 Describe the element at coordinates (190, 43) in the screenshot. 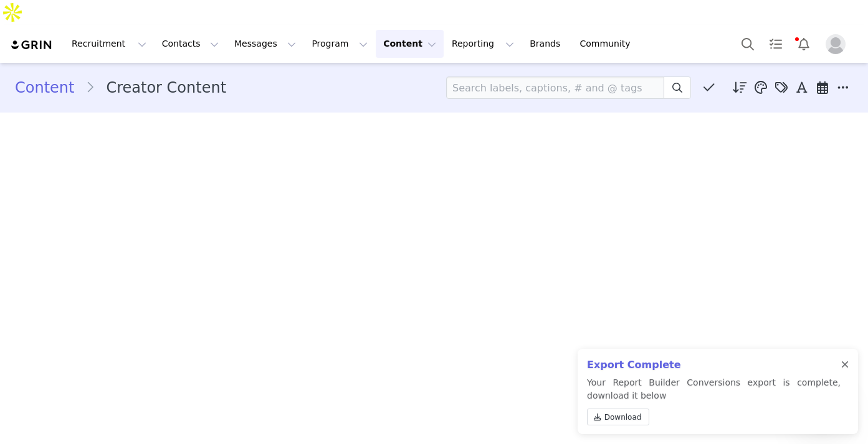

I see `button: Contacts` at that location.